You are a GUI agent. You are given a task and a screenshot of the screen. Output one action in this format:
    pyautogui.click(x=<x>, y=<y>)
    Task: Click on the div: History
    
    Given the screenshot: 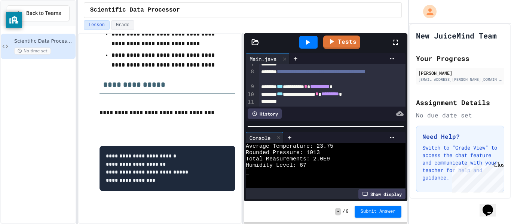 What is the action you would take?
    pyautogui.click(x=264, y=114)
    